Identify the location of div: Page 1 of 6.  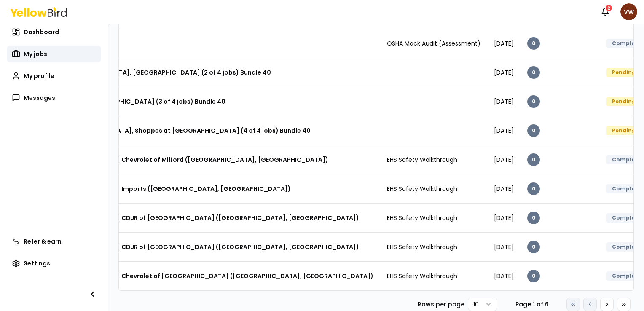
(532, 304).